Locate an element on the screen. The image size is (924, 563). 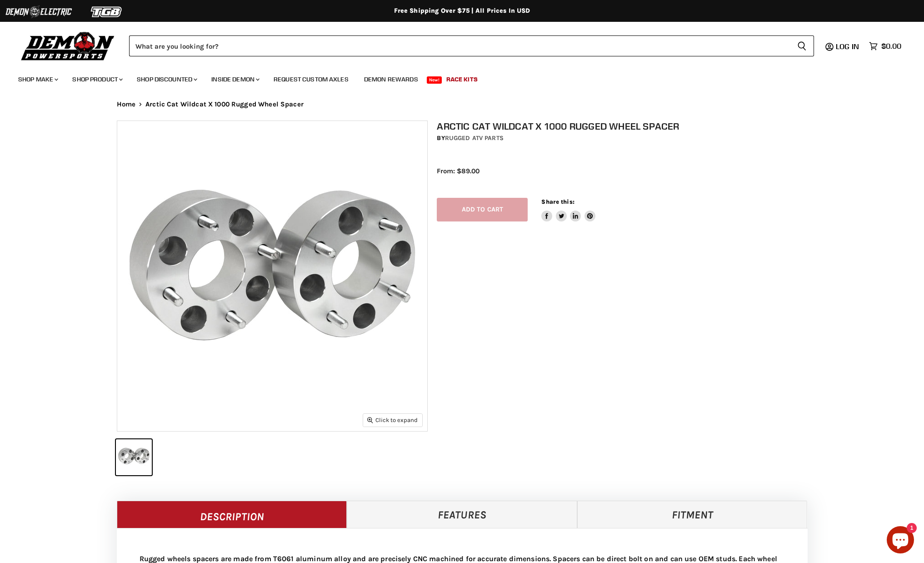
button: Search is located at coordinates (802, 46).